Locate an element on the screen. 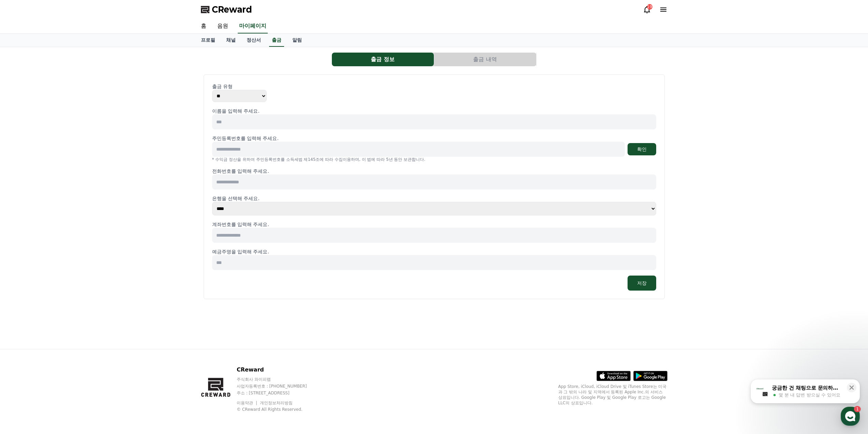  p: 이름을 입력해 주세요. is located at coordinates (434, 111).